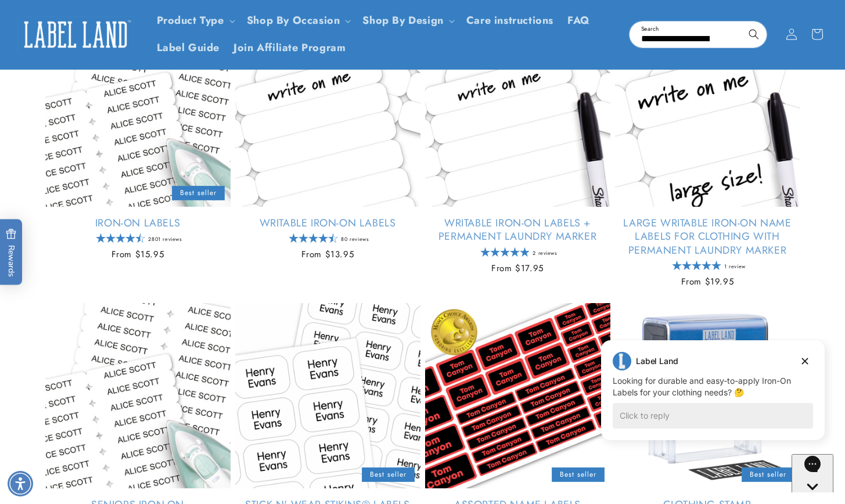 The width and height of the screenshot is (845, 504). What do you see at coordinates (195, 20) in the screenshot?
I see `summary: Product Type` at bounding box center [195, 20].